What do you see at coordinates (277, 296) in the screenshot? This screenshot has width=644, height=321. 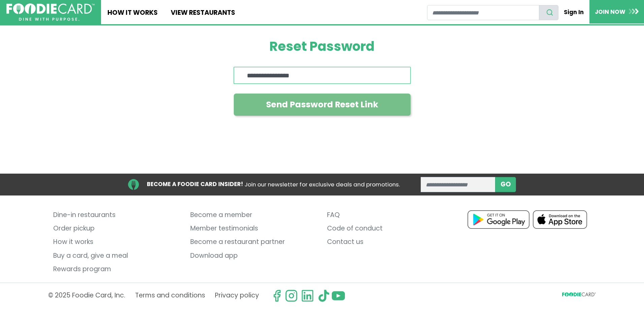 I see `svg: check us out on facebook` at bounding box center [277, 296].